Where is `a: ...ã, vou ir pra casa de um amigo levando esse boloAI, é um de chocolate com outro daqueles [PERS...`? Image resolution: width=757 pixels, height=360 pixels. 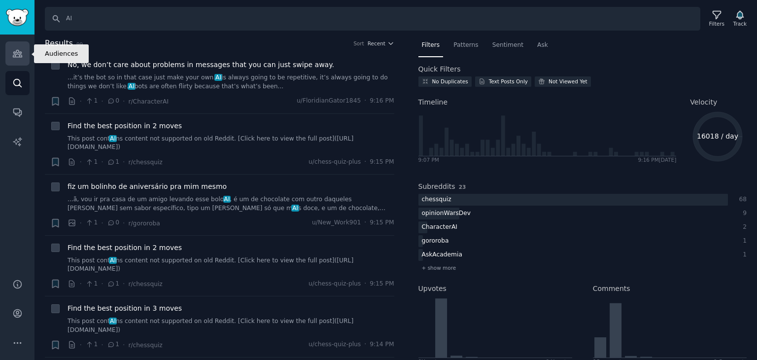 a: ...ã, vou ir pra casa de um amigo levando esse boloAI, é um de chocolate com outro daqueles [PERS... is located at coordinates (231, 204).